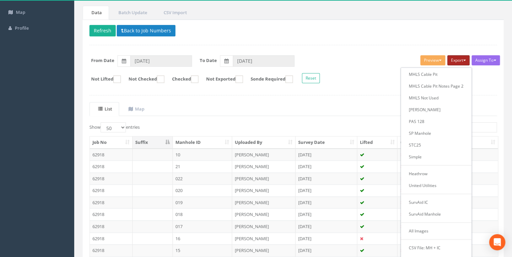 The height and width of the screenshot is (257, 512). Describe the element at coordinates (146, 31) in the screenshot. I see `button: Back to Job Numbers` at that location.